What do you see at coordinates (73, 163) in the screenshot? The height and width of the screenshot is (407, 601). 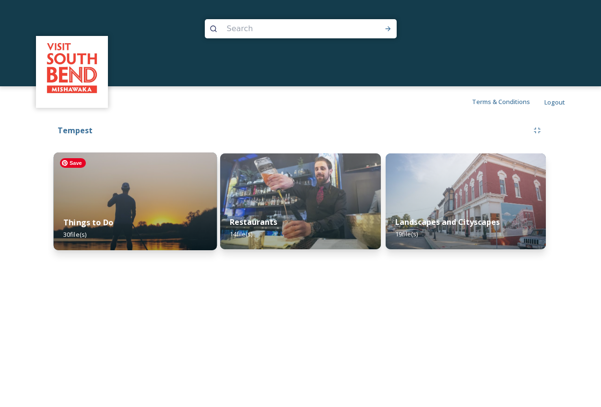 I see `span: Save` at bounding box center [73, 163].